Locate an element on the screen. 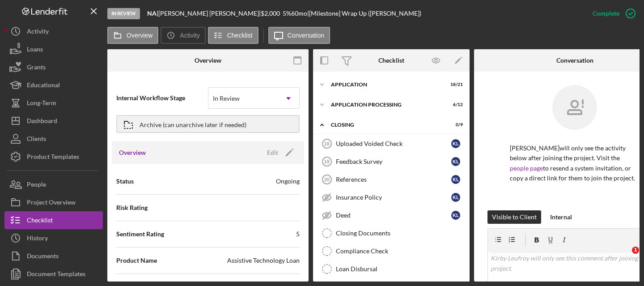 The image size is (644, 286). button: Product Templates is located at coordinates (54, 157).